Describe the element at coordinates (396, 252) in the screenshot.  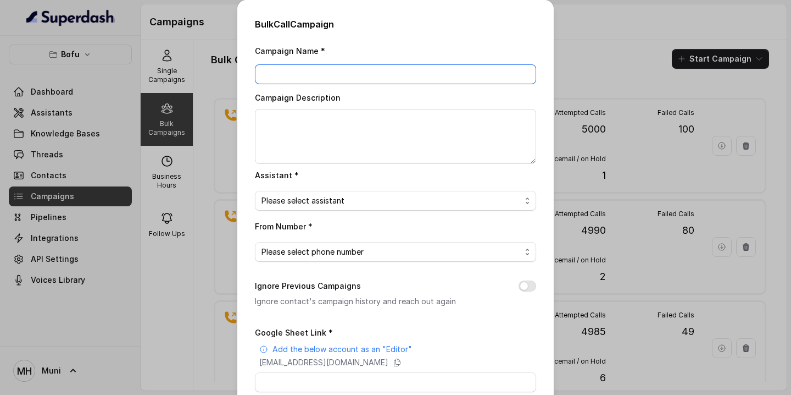
I see `button: Please select phone number` at that location.